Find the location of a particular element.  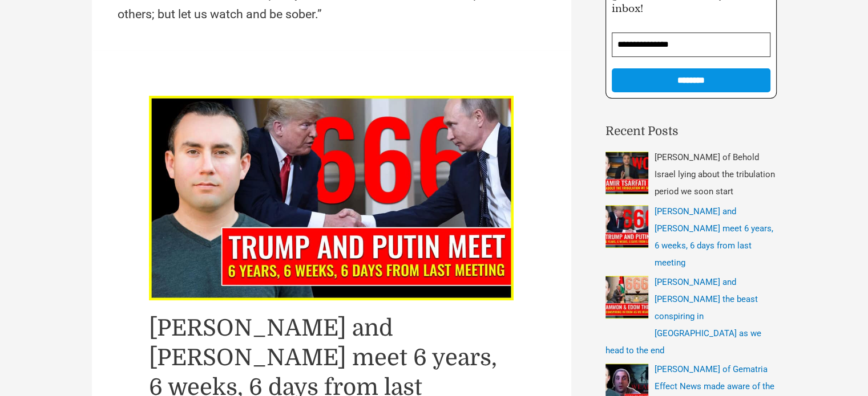

input: Email Address * is located at coordinates (691, 44).